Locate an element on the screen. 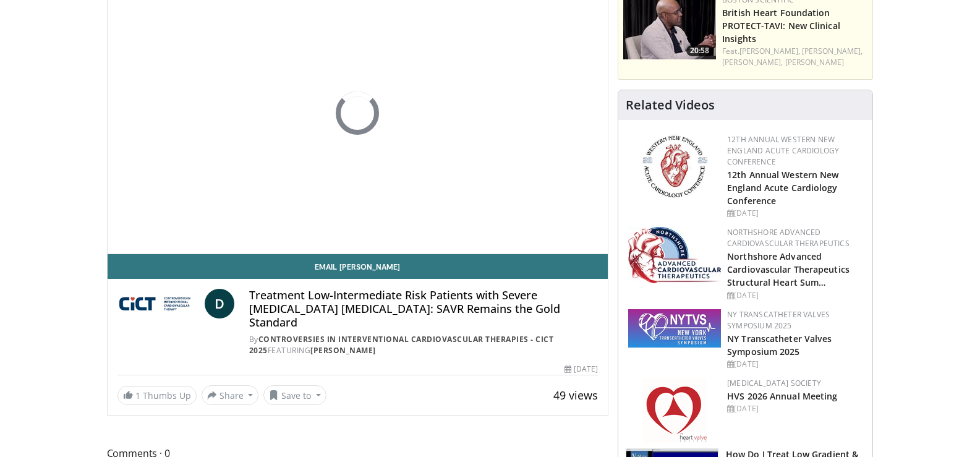  a: 1 Thumbs Up is located at coordinates (157, 395).